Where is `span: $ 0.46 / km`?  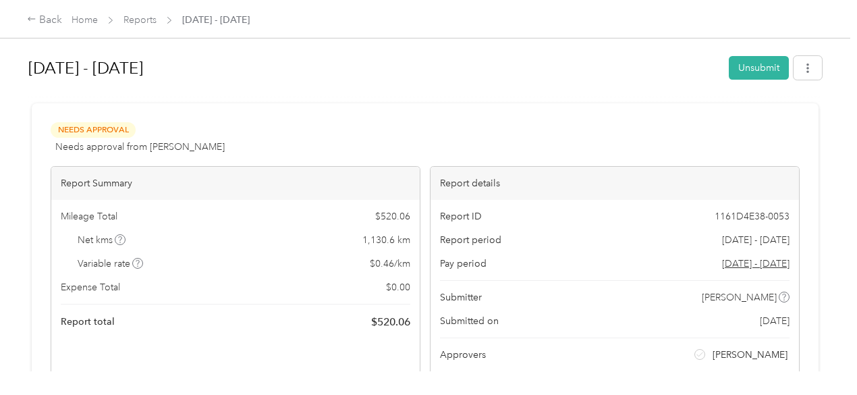 span: $ 0.46 / km is located at coordinates (390, 263).